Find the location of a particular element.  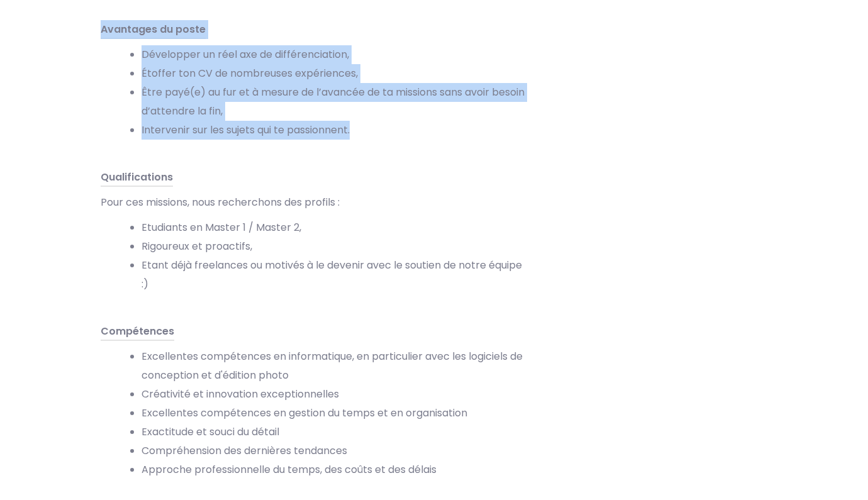

li: Être payé(e) au fur et à mesure de l’avancée de ta missions sans avoir besoin d’attendre la fin, is located at coordinates (333, 102).